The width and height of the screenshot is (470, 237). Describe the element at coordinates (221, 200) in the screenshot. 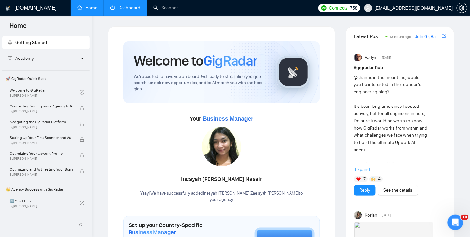

I see `p: your agency .` at that location.